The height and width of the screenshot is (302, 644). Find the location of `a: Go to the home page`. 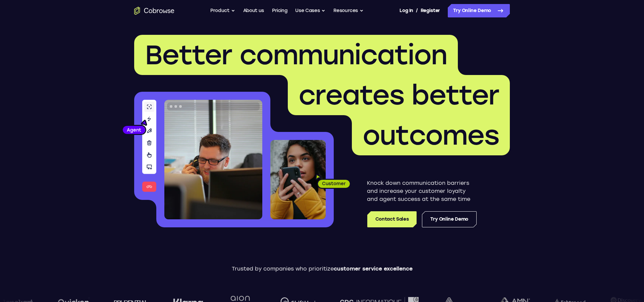

a: Go to the home page is located at coordinates (154, 11).